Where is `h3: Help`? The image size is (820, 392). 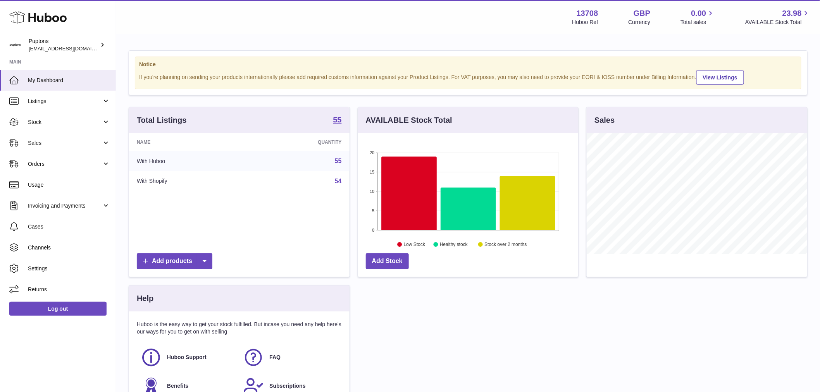 h3: Help is located at coordinates (145, 299).